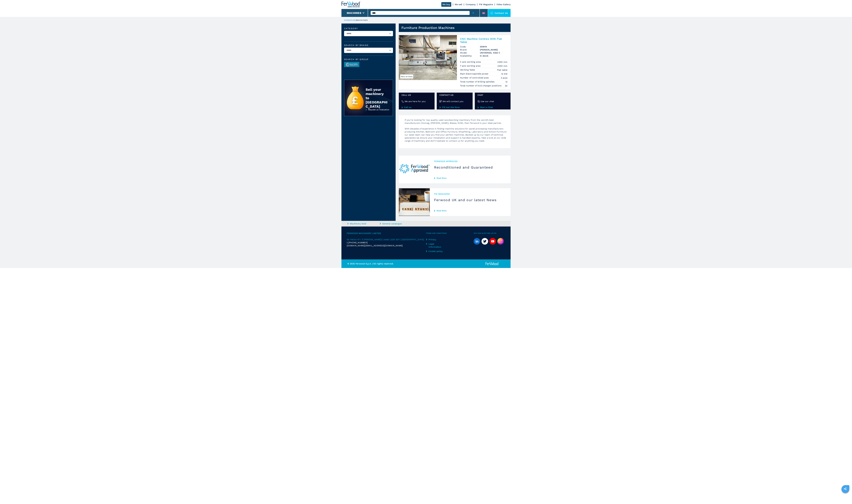  What do you see at coordinates (473, 13) in the screenshot?
I see `button: submit-button` at bounding box center [473, 13].